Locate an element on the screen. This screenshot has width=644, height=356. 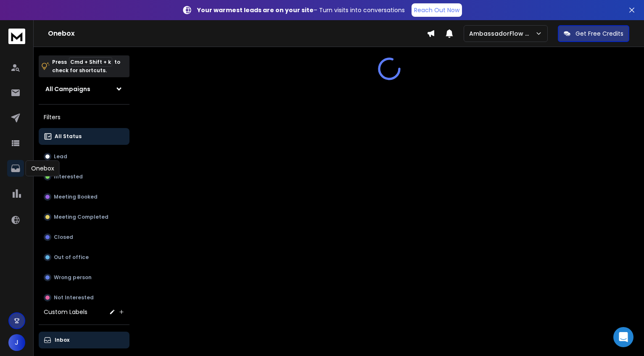
p: Out of office is located at coordinates (71, 257).